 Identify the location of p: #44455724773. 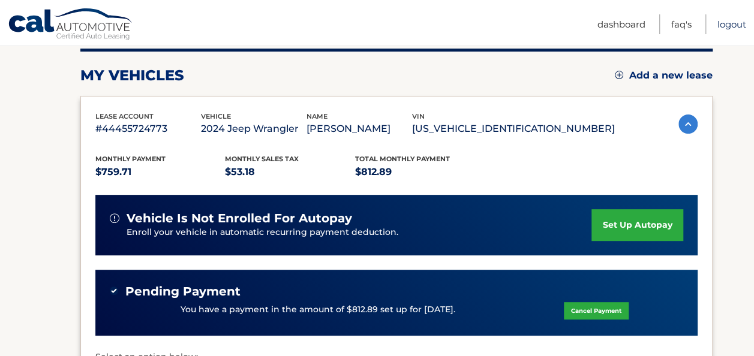
(148, 129).